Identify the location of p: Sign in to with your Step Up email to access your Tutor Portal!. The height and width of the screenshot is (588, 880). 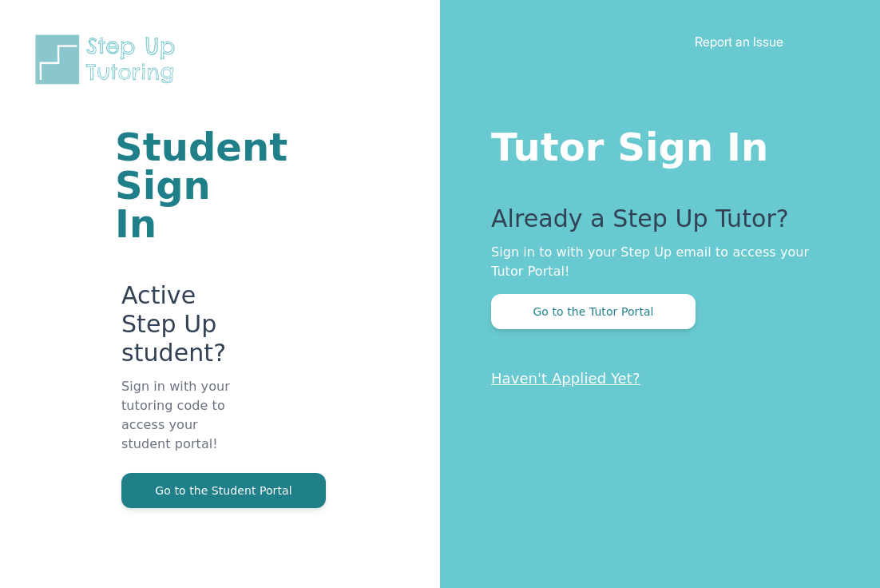
(653, 262).